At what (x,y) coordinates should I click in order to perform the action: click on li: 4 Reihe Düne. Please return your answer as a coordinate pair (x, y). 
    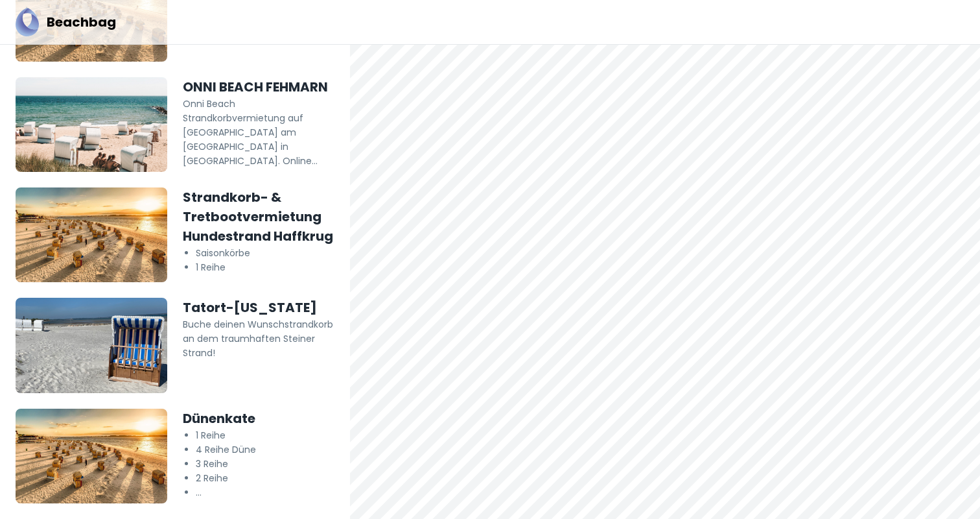
    Looking at the image, I should click on (266, 449).